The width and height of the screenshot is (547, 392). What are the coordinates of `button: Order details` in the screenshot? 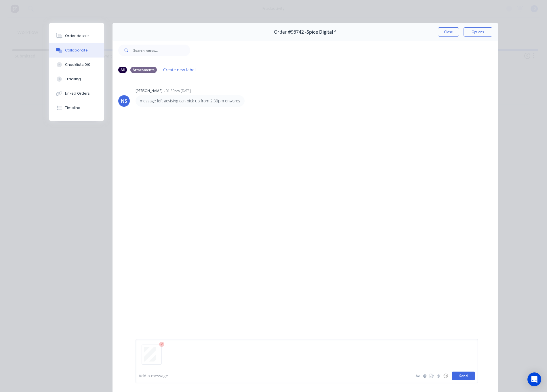 It's located at (76, 36).